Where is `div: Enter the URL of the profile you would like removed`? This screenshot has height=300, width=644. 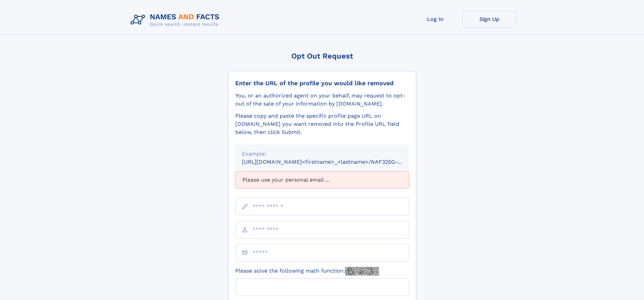 div: Enter the URL of the profile you would like removed is located at coordinates (322, 83).